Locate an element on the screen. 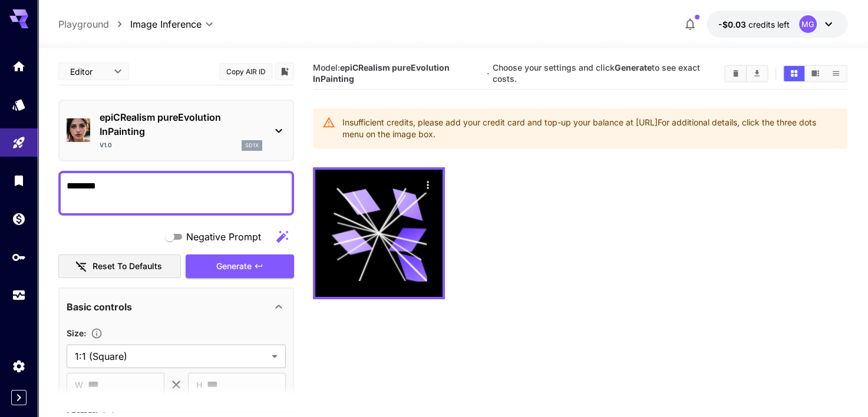  p: Playground is located at coordinates (84, 24).